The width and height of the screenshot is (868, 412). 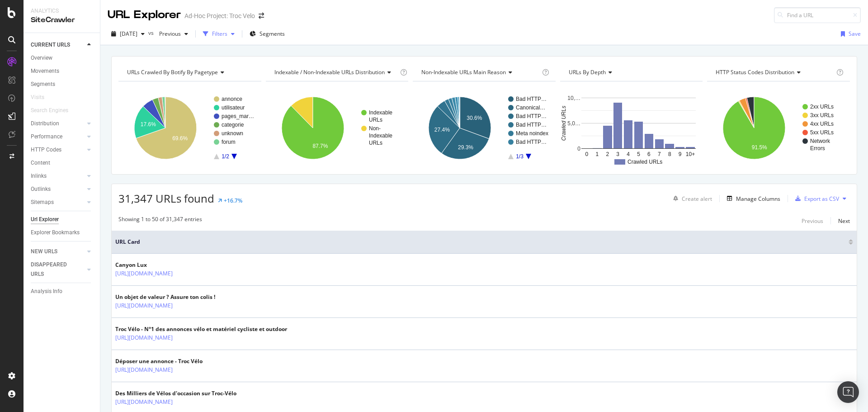 I want to click on a: Segments, so click(x=62, y=84).